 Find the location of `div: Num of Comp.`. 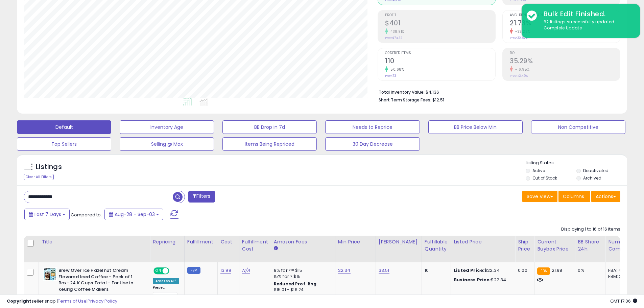

div: Num of Comp. is located at coordinates (620, 245).